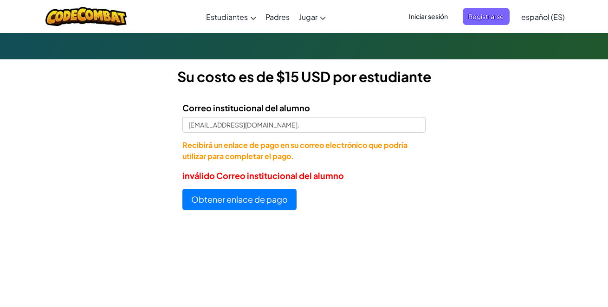 The image size is (608, 307). Describe the element at coordinates (312, 17) in the screenshot. I see `a: Jugar` at that location.